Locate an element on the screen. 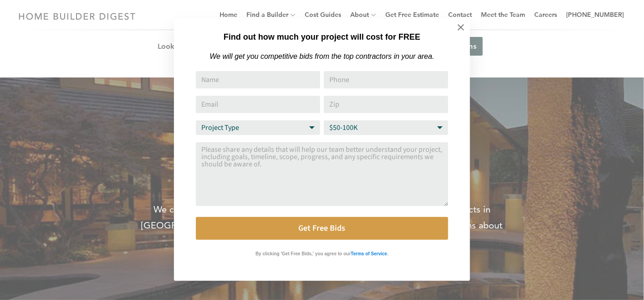  select: Project Type is located at coordinates (258, 128).